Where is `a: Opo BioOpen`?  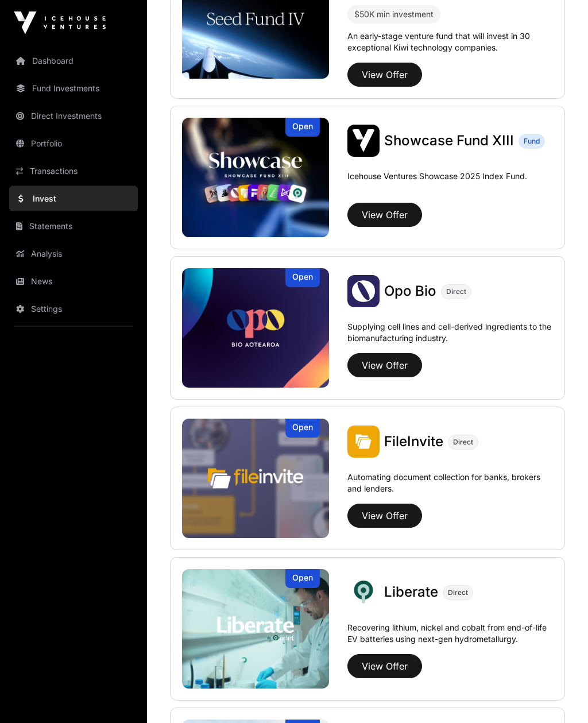
a: Opo BioOpen is located at coordinates (255, 329).